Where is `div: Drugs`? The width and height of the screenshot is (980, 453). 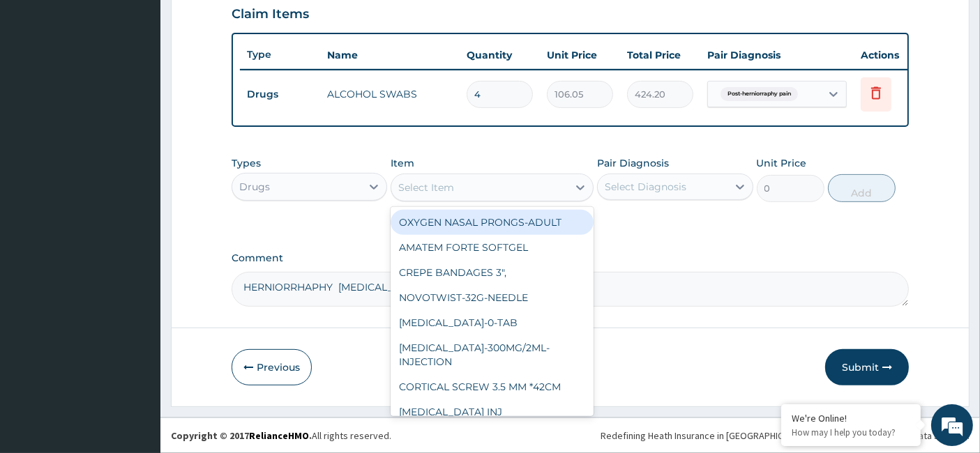
div: Drugs is located at coordinates (255, 187).